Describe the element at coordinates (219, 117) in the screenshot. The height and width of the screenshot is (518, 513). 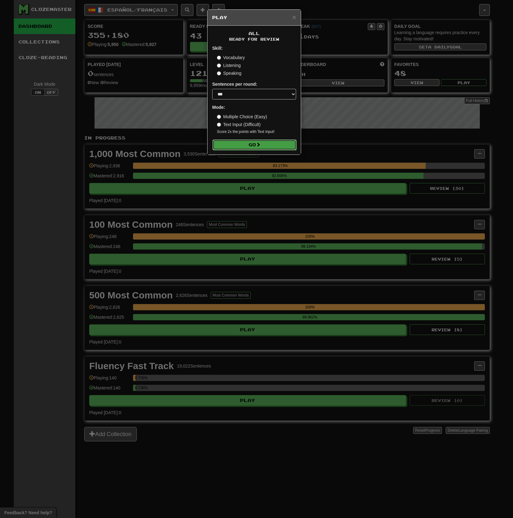
I see `input: Multiple Choice (Easy)` at that location.